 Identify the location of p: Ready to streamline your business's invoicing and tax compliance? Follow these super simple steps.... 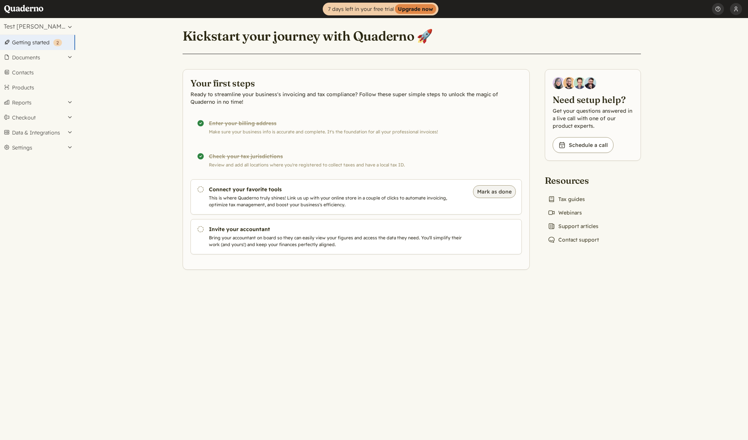
(356, 98).